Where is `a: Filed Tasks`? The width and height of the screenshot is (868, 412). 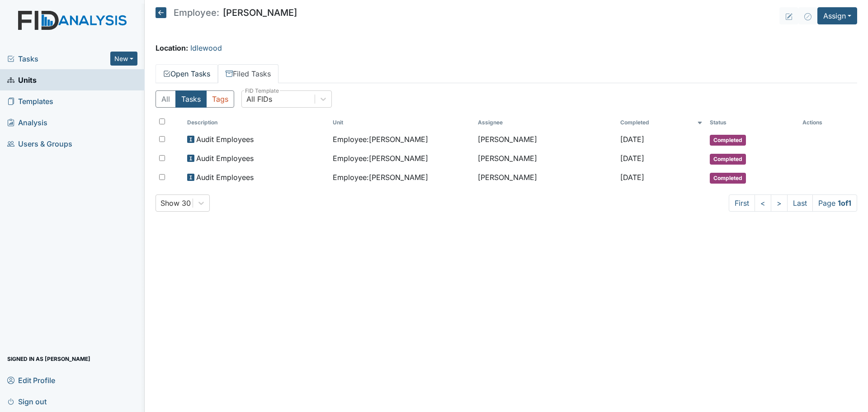 a: Filed Tasks is located at coordinates (248, 74).